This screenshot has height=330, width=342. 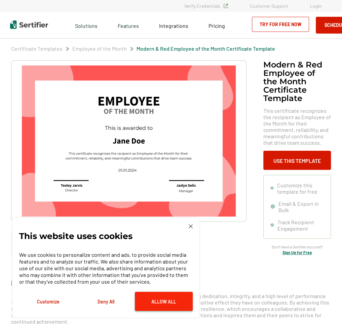 I want to click on span: Customize this template for free, so click(x=300, y=188).